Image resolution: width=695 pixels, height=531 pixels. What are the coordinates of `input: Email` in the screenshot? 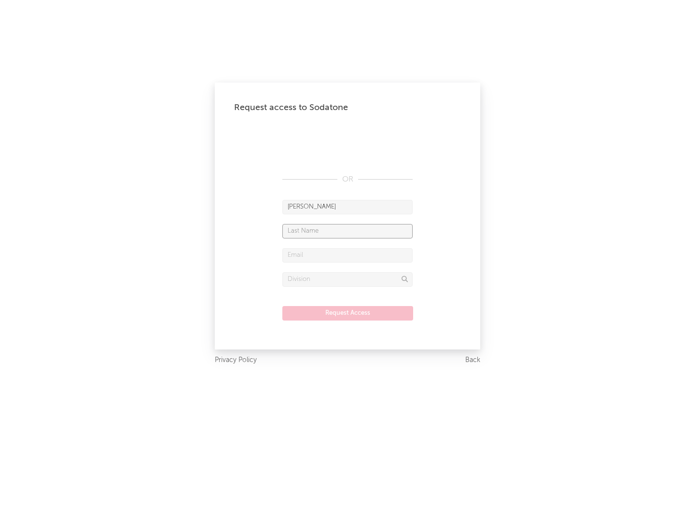 It's located at (347, 255).